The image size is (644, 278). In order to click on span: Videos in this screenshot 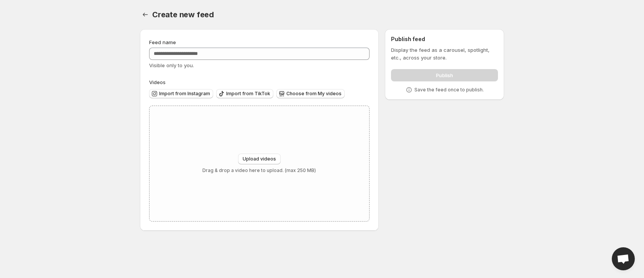, I will do `click(157, 82)`.